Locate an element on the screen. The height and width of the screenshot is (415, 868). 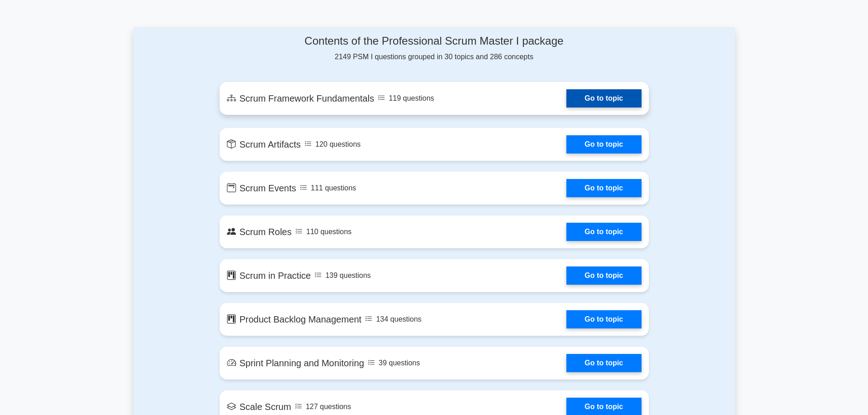
div: 2149 PSM I questions grouped in 30 topics and 286 concepts is located at coordinates (435, 48).